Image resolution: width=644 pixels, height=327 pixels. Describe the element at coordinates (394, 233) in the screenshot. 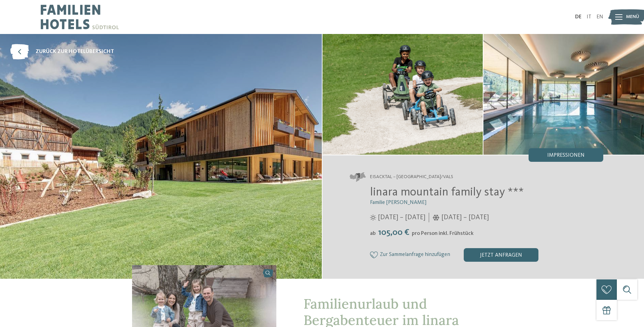

I see `span: 105,00 €` at that location.